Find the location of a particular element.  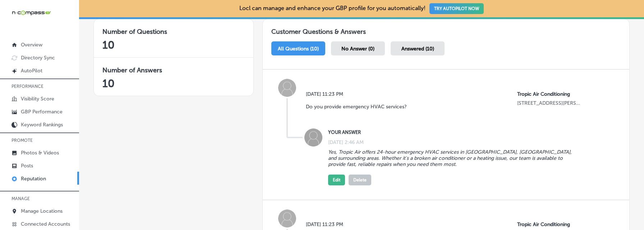

span: All Questions (10) is located at coordinates (299, 48).